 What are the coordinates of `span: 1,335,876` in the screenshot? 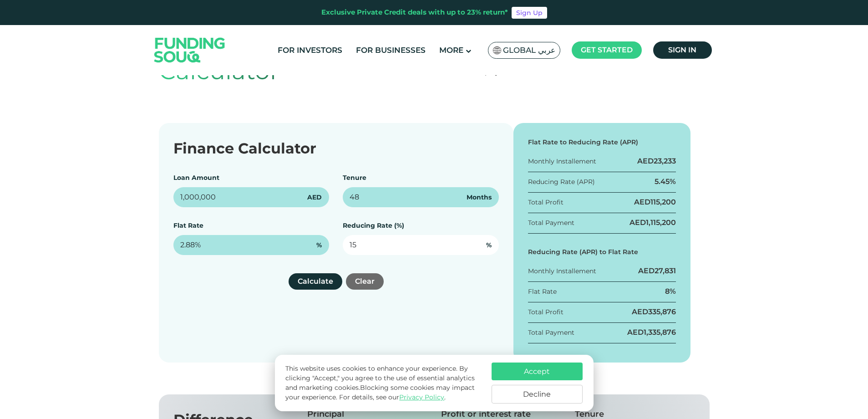 It's located at (660, 332).